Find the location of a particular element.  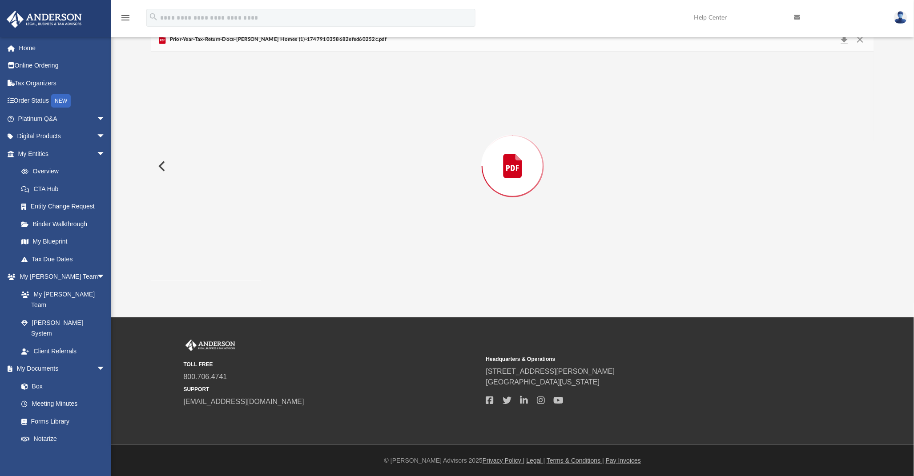

small: TOLL FREE is located at coordinates (332, 365).